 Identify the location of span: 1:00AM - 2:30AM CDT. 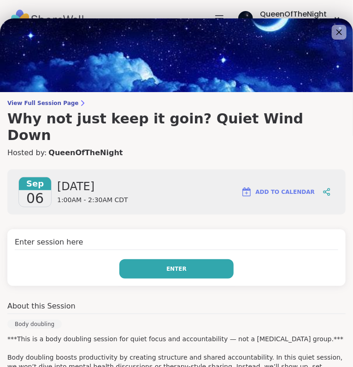
(93, 200).